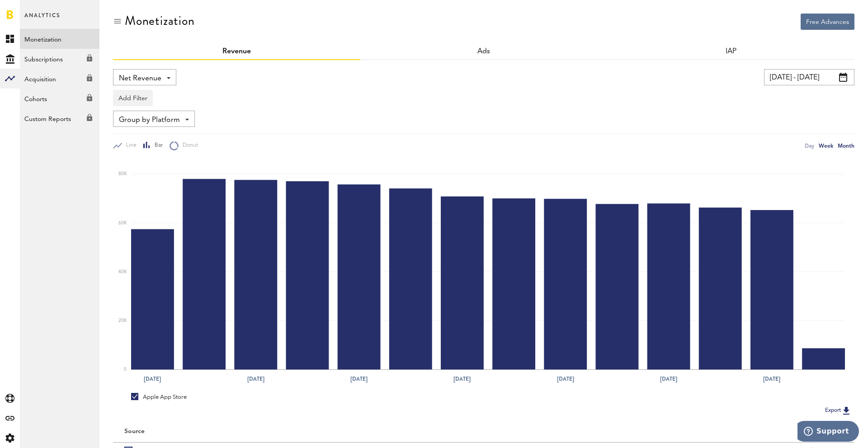 The height and width of the screenshot is (448, 868). What do you see at coordinates (122, 272) in the screenshot?
I see `text: 40K` at bounding box center [122, 272].